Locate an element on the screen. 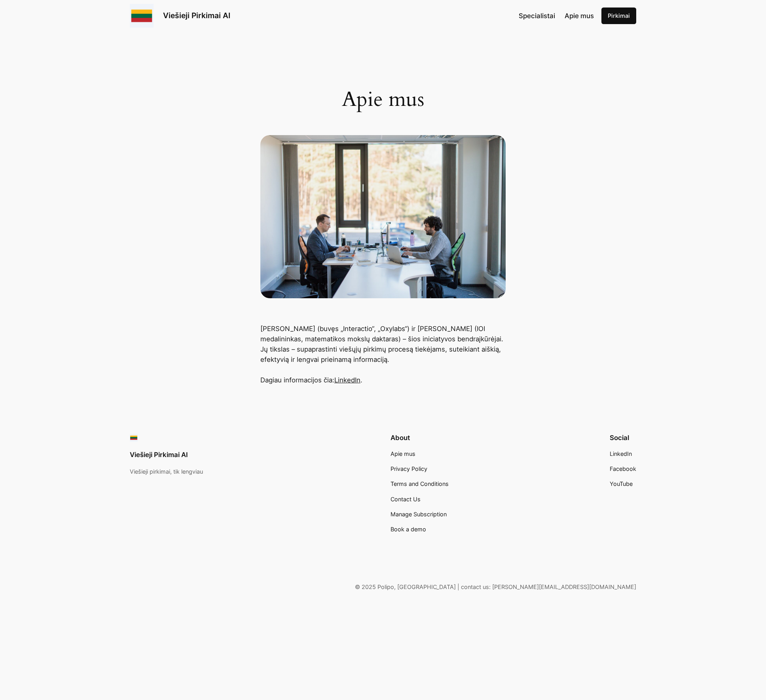 This screenshot has width=766, height=700. a: YouTube is located at coordinates (621, 485).